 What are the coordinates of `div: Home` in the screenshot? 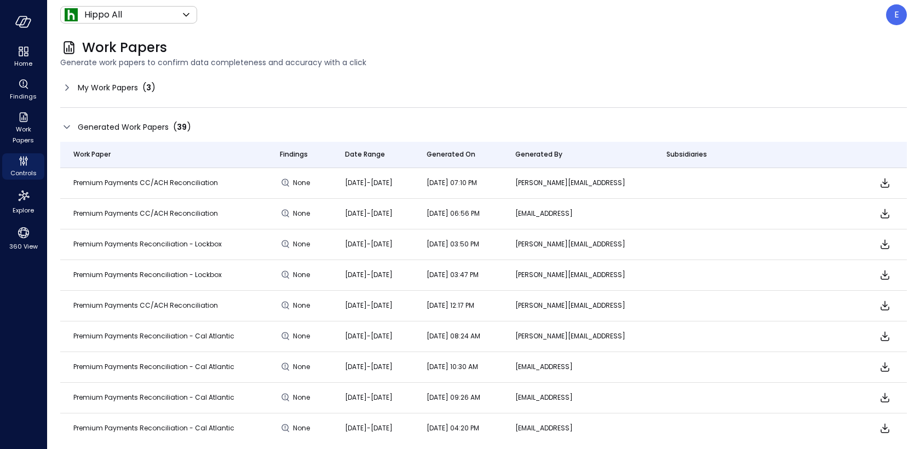 It's located at (23, 57).